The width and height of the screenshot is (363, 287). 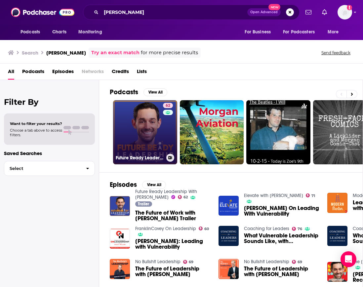 What do you see at coordinates (348, 259) in the screenshot?
I see `div: Open Intercom Messenger` at bounding box center [348, 259].